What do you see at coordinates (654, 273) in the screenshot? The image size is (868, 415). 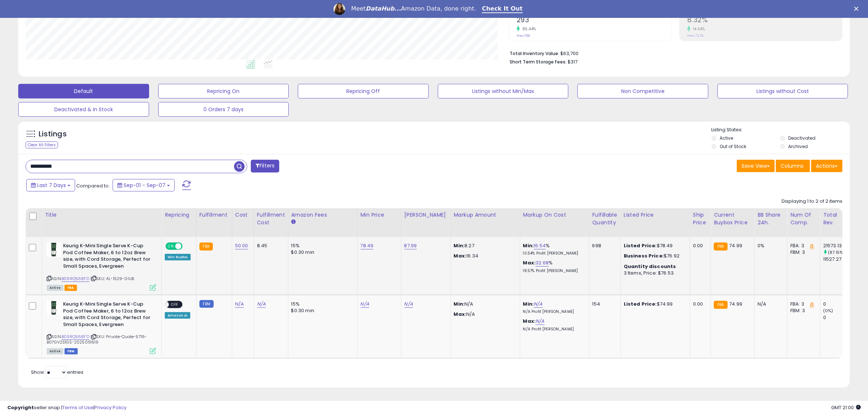 I see `div: 3 Items, Price: $76.53` at bounding box center [654, 273].